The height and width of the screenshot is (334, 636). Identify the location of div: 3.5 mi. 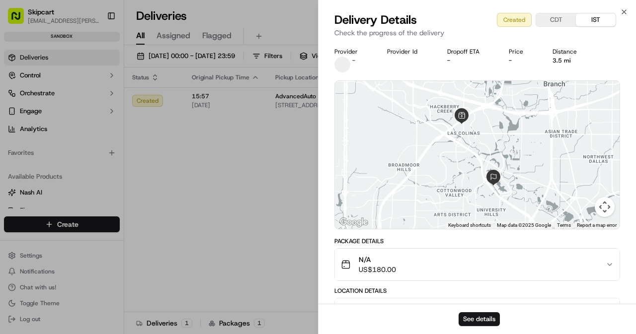
(571, 61).